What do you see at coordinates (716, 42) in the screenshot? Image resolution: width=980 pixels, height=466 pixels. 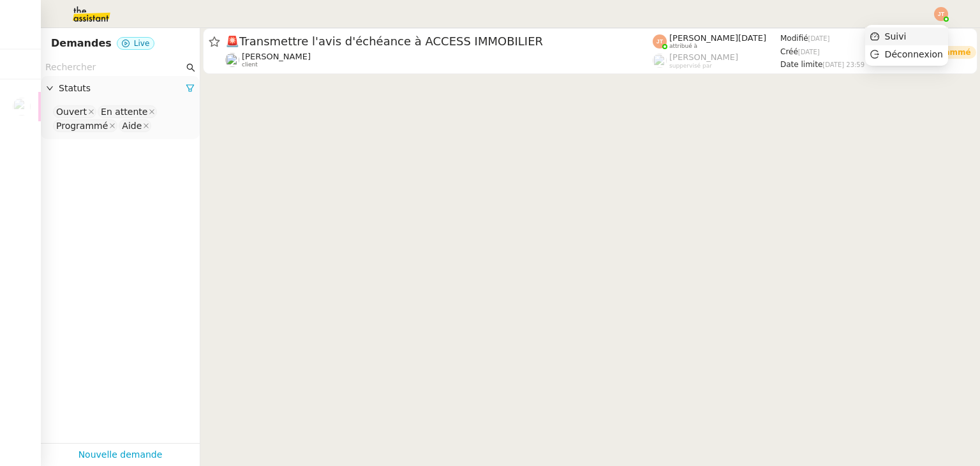 I see `app-user-label: attribué à` at bounding box center [716, 42].